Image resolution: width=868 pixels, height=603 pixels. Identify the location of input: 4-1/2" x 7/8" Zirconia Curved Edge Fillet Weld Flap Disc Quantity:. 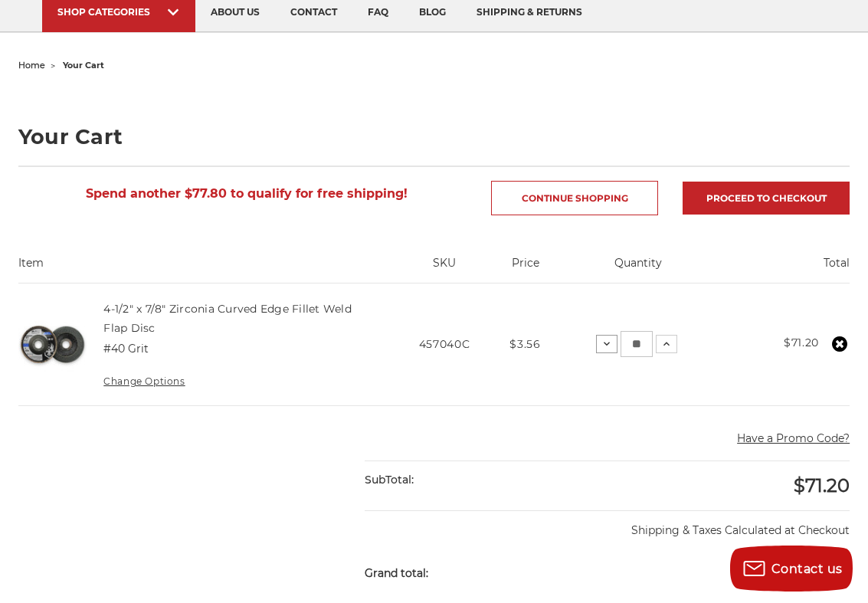
(637, 344).